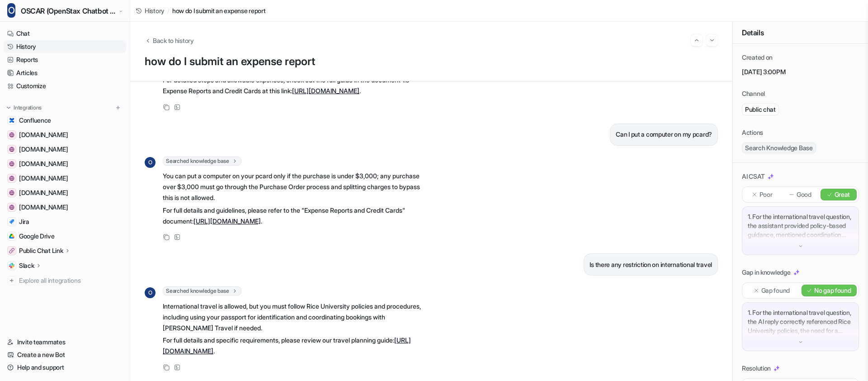  Describe the element at coordinates (752, 132) in the screenshot. I see `p: Actions` at that location.